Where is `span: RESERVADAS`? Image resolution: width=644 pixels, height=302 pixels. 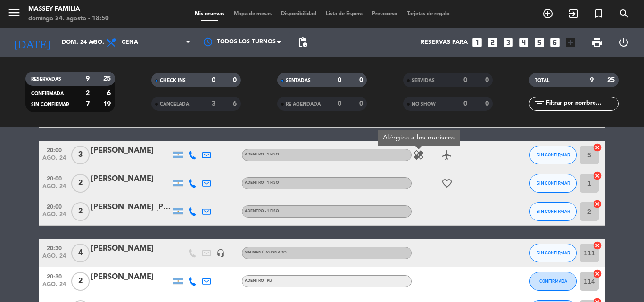 span: RESERVADAS is located at coordinates (46, 79).